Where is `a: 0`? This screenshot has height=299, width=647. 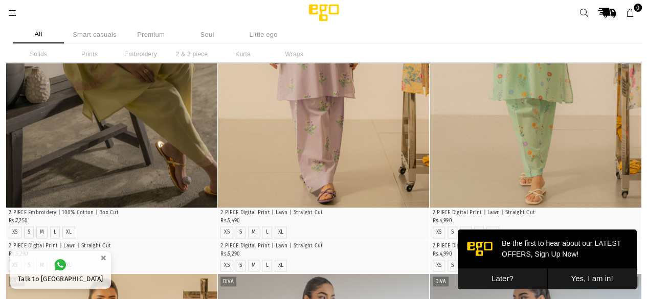
a: 0 is located at coordinates (630, 13).